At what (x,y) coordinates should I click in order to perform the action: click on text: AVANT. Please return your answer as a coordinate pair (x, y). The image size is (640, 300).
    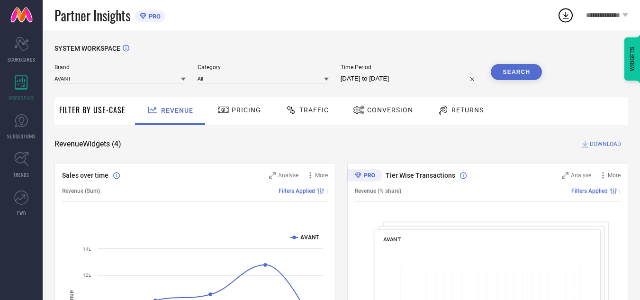
    Looking at the image, I should click on (310, 237).